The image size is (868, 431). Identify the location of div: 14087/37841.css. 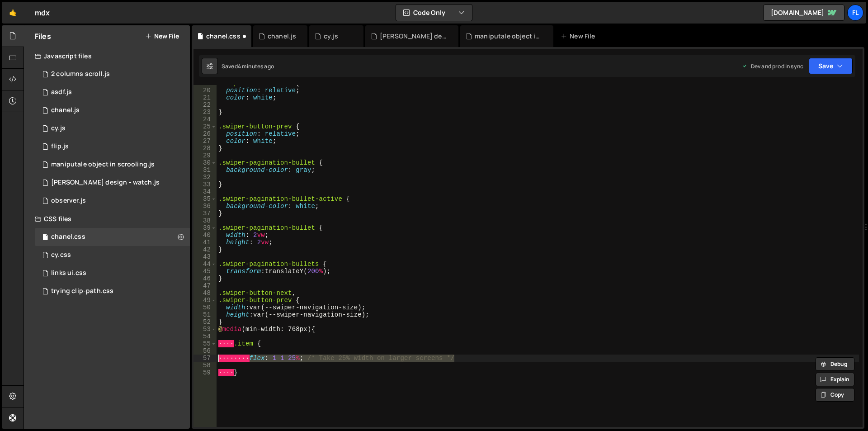
(112, 273).